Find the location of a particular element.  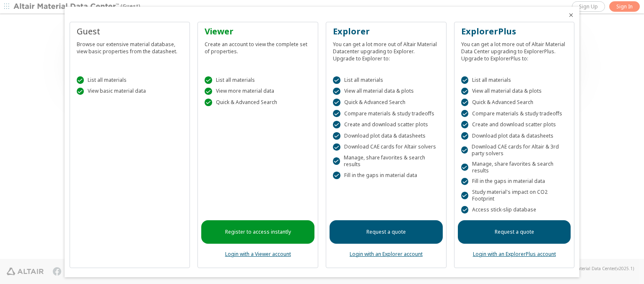

div: Browse our extensive material database, view basic properties from the datasheet. is located at coordinates (130, 46).